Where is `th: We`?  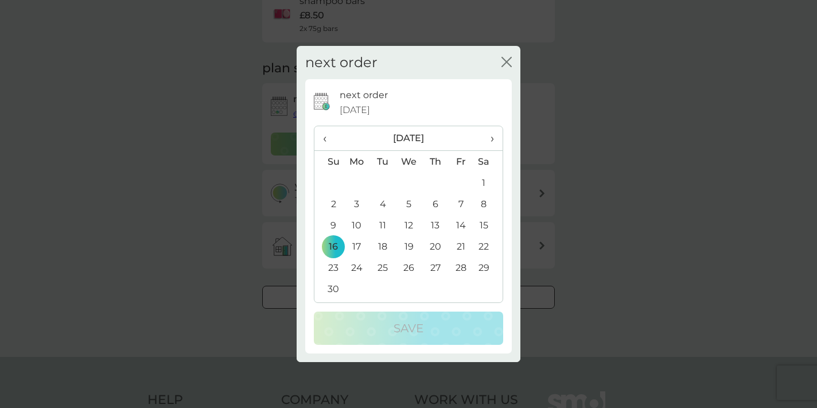
th: We is located at coordinates (409, 162).